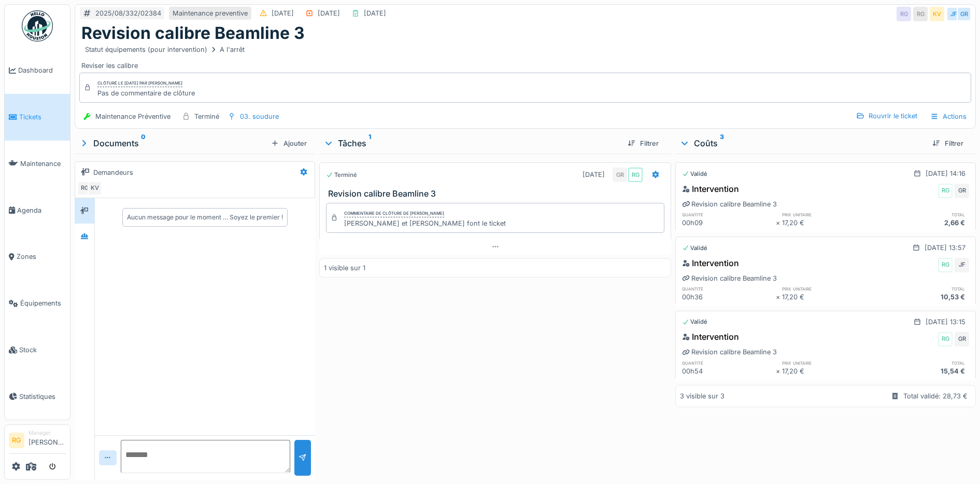 Image resolution: width=980 pixels, height=484 pixels. What do you see at coordinates (342, 175) in the screenshot?
I see `div: Terminé` at bounding box center [342, 175].